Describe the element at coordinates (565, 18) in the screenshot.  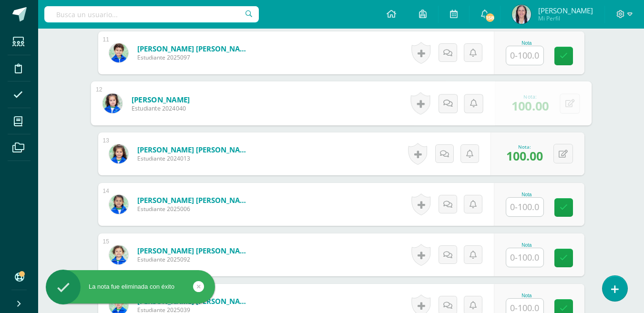
I see `span: Mi Perfil` at that location.